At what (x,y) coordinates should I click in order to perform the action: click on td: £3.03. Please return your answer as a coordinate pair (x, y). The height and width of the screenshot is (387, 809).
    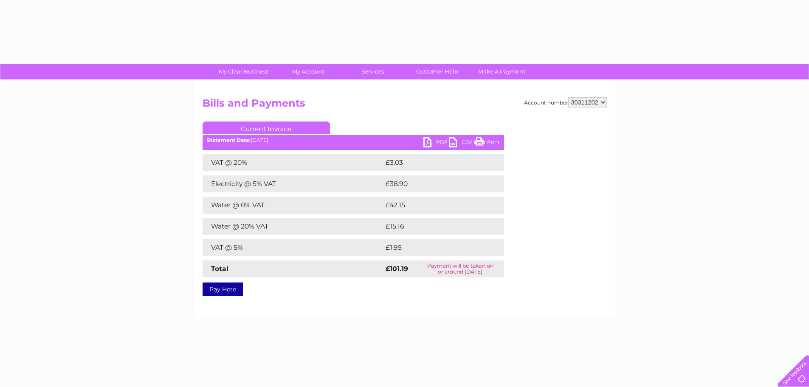
    Looking at the image, I should click on (433, 163).